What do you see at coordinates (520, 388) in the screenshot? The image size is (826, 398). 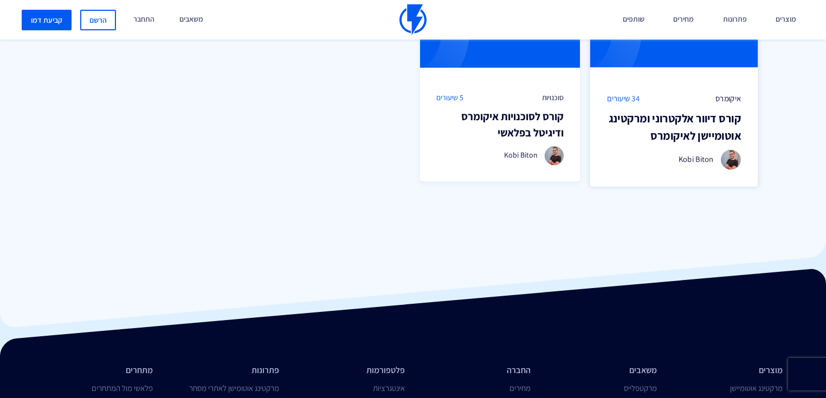 I see `a: מחירים` at bounding box center [520, 388].